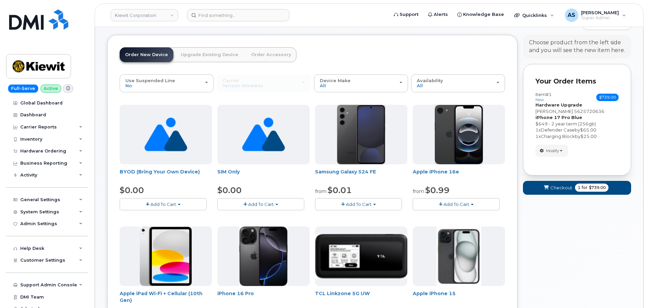  I want to click on img: iphone16e.png, so click(459, 135).